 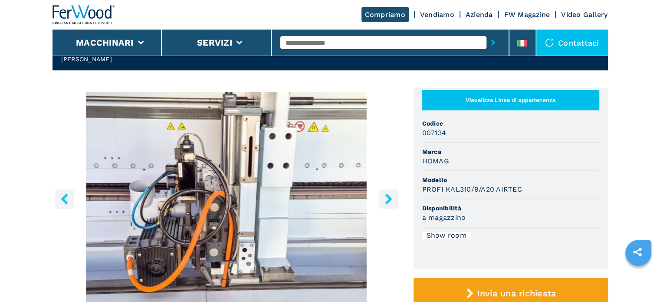 What do you see at coordinates (511, 100) in the screenshot?
I see `button: Visualizza Linea di appartenenza` at bounding box center [511, 100].